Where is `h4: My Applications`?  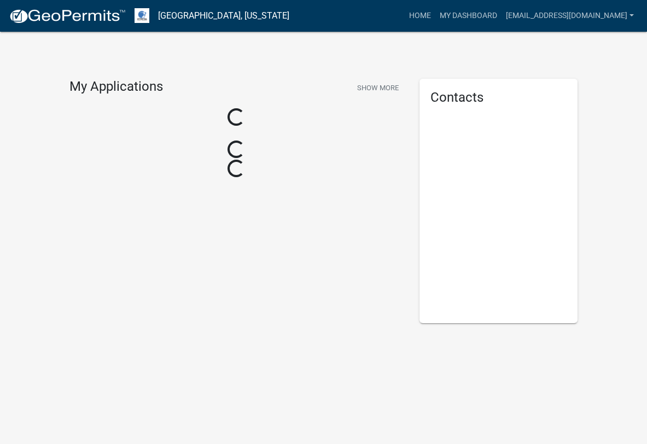 h4: My Applications is located at coordinates (116, 87).